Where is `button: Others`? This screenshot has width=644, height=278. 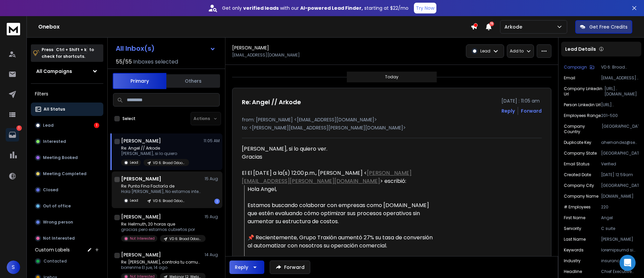 button: Others is located at coordinates (193, 81).